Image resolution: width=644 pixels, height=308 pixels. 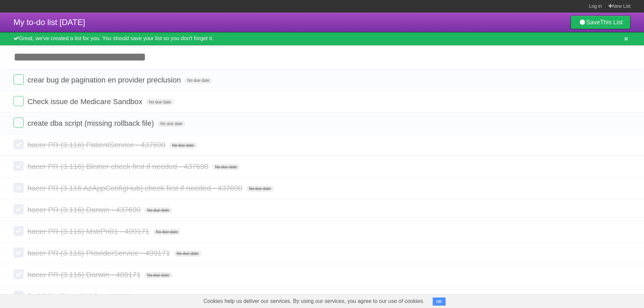 What do you see at coordinates (85, 210) in the screenshot?
I see `span: hacer PR (3.116) Darwin - 437690` at bounding box center [85, 210].